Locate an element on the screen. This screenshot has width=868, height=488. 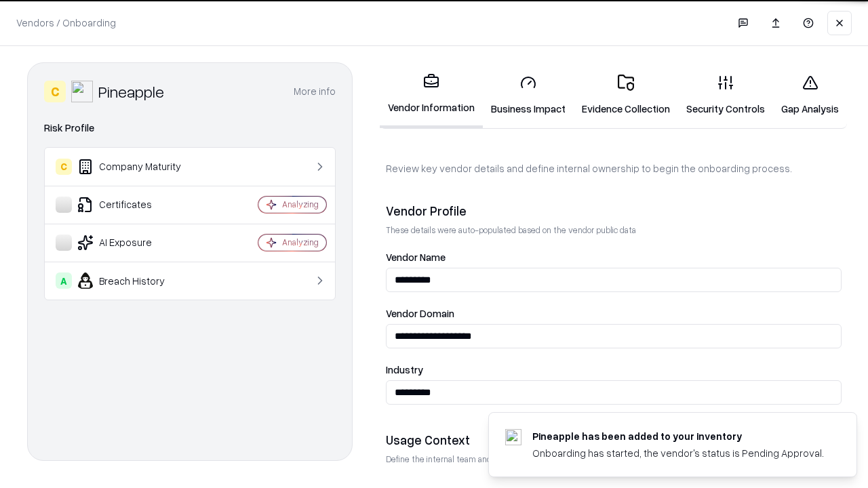
div: Pineapple is located at coordinates (131, 92).